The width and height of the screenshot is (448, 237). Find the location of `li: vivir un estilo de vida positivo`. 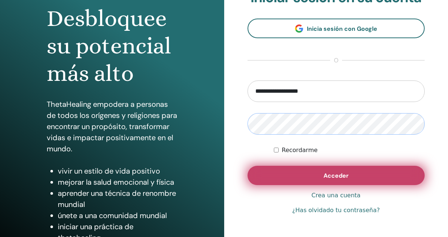

li: vivir un estilo de vida positivo is located at coordinates (118, 171).